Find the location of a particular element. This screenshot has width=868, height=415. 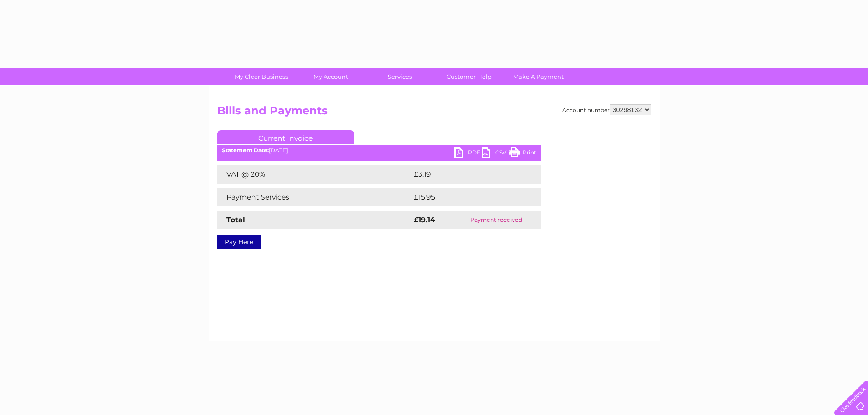

a: Customer Help is located at coordinates (469, 77).